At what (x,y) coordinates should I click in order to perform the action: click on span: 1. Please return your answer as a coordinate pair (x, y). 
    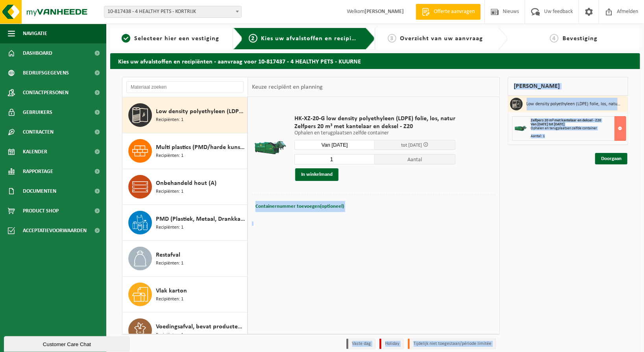
    Looking at the image, I should click on (126, 38).